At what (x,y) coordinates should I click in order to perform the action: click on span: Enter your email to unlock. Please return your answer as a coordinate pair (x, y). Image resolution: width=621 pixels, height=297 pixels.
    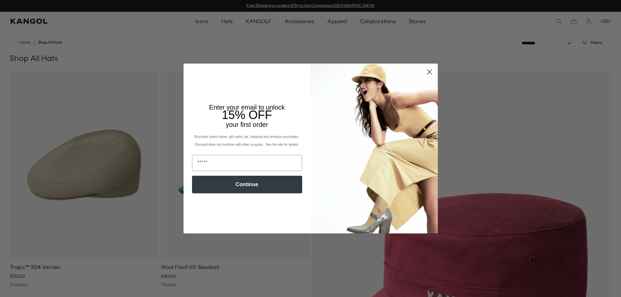
    Looking at the image, I should click on (247, 107).